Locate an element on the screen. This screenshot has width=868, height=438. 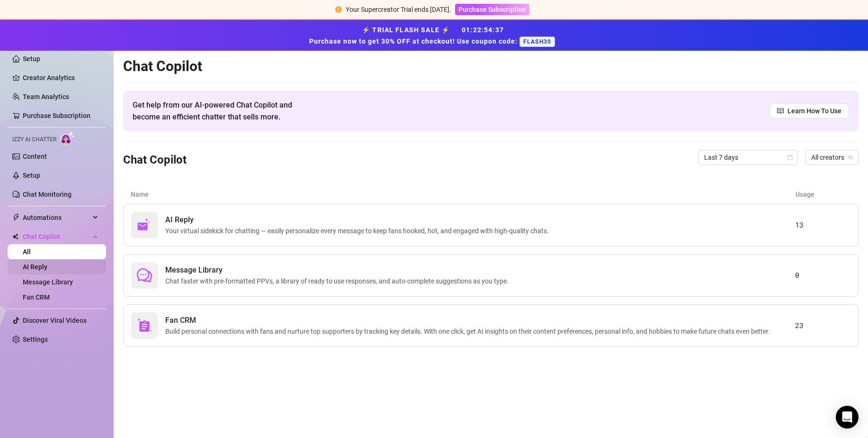
a: Chat Monitoring is located at coordinates (47, 194).